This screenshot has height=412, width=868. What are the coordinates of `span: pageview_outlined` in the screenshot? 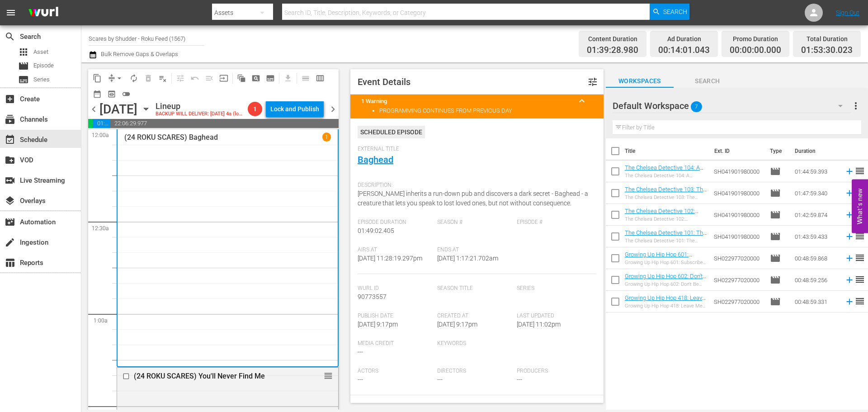 It's located at (256, 78).